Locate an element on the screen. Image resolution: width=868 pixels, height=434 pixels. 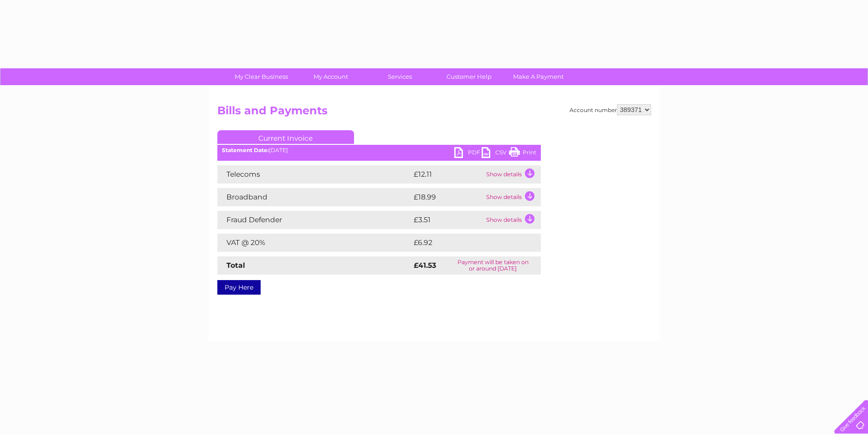
h2: Bills and Payments is located at coordinates (434, 113).